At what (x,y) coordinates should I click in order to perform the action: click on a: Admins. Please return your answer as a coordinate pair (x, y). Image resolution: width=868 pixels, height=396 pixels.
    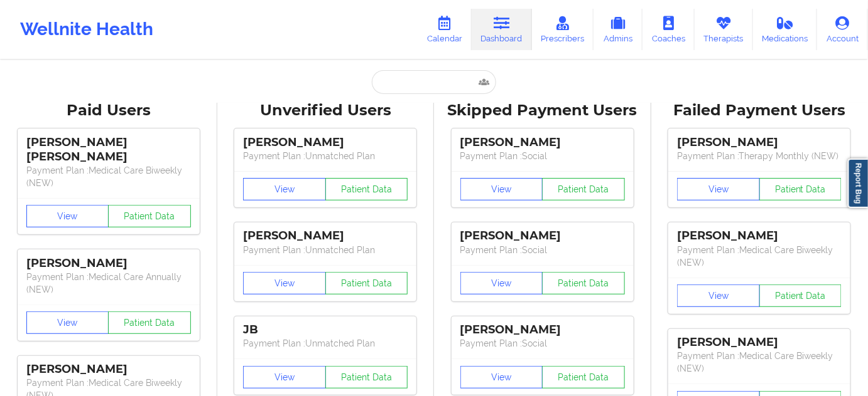
    Looking at the image, I should click on (617, 30).